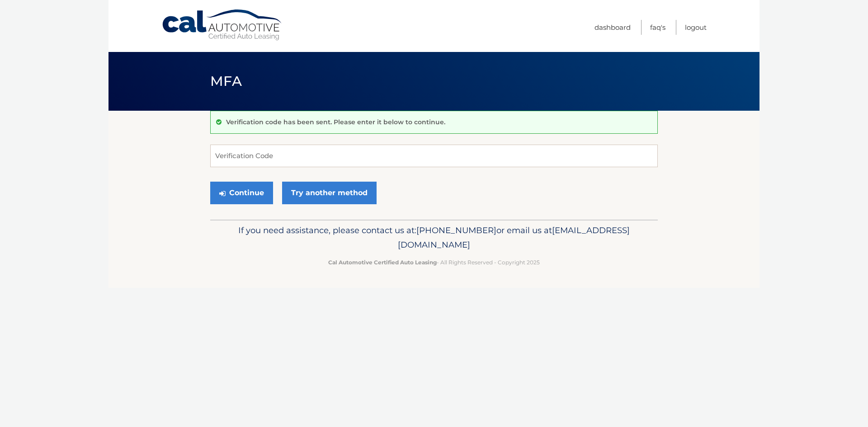 The height and width of the screenshot is (427, 868). I want to click on input: Verification Code, so click(434, 156).